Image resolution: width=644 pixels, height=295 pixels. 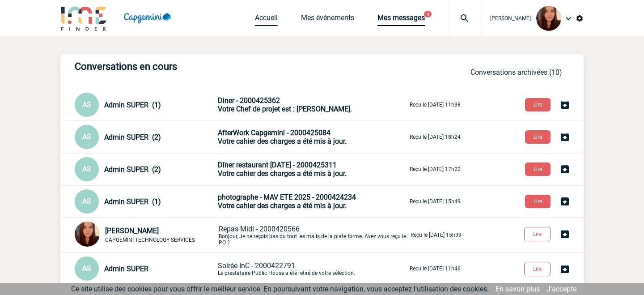 I want to click on span: Ce site utilise des cookies pour vous offrir le meilleur service. En poursuivant votre navigation..., so click(x=280, y=289).